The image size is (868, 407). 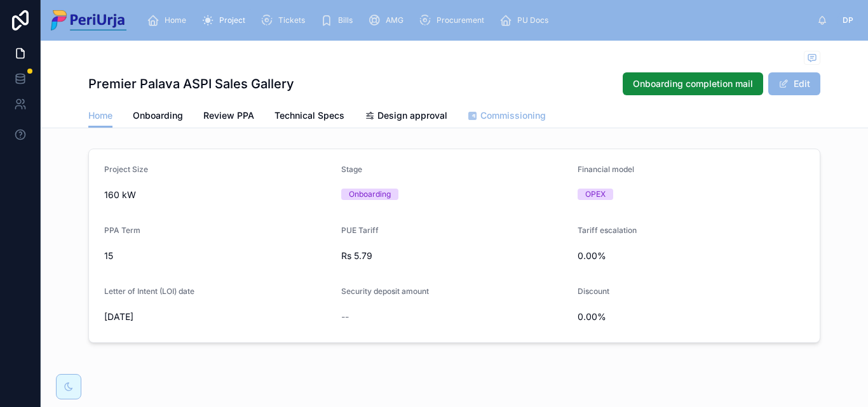 I want to click on span: Tickets, so click(x=292, y=20).